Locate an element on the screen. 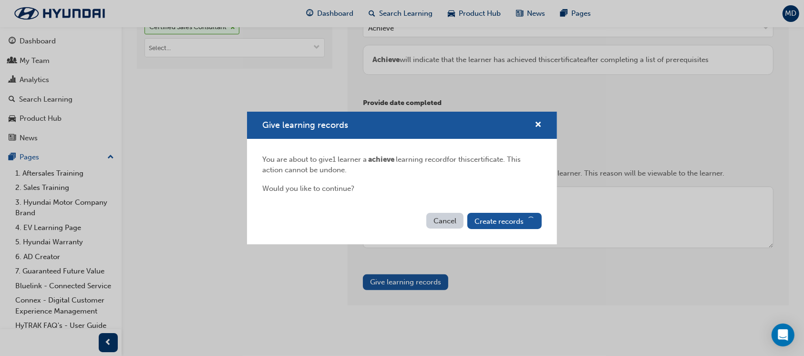 This screenshot has width=804, height=356. div: You are about to give 1 learner a learning record for this certificate . This action cannot be un... is located at coordinates (402, 165).